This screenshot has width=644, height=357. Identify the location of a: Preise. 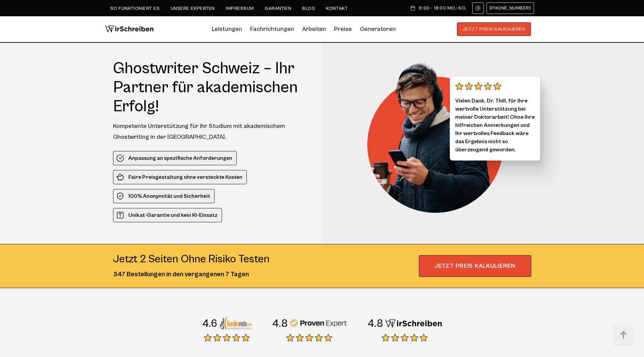
(343, 29).